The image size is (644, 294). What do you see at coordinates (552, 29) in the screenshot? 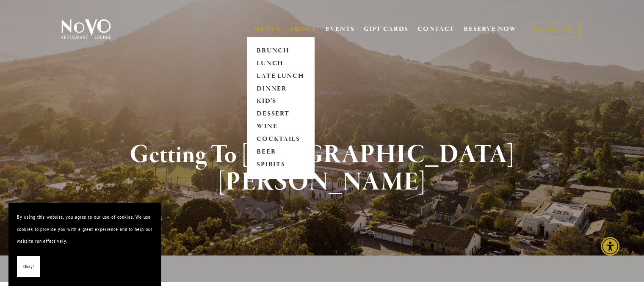
I see `a: ORDER NOW` at bounding box center [552, 29].